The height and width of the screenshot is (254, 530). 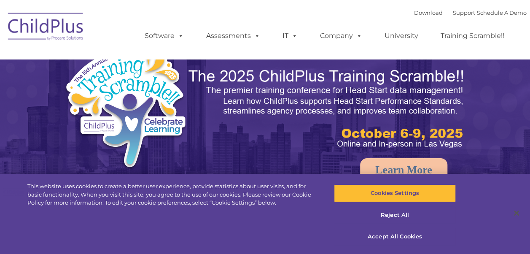 What do you see at coordinates (429, 13) in the screenshot?
I see `a: Download` at bounding box center [429, 13].